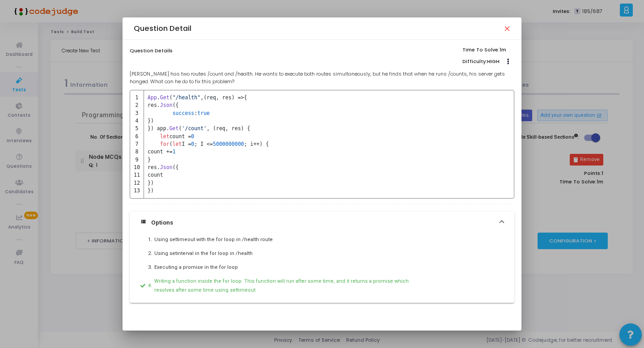 This screenshot has width=644, height=348. Describe the element at coordinates (207, 128) in the screenshot. I see `td: }) app. ( , (req, res) {` at that location.